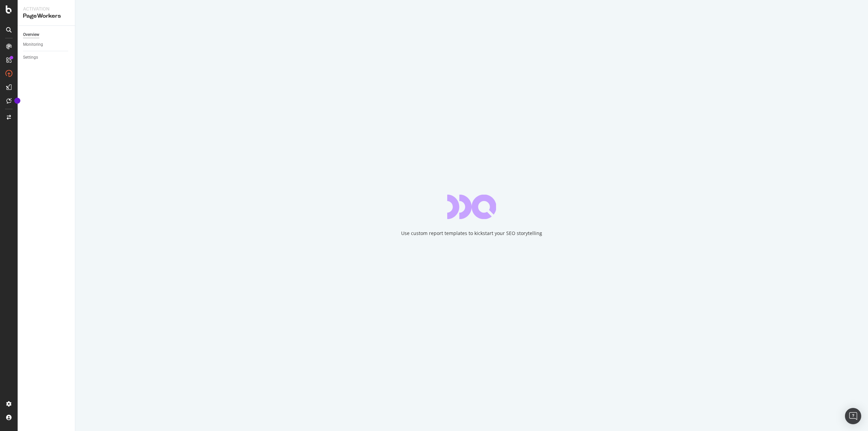 Image resolution: width=868 pixels, height=431 pixels. Describe the element at coordinates (46, 9) in the screenshot. I see `div: Activation` at that location.